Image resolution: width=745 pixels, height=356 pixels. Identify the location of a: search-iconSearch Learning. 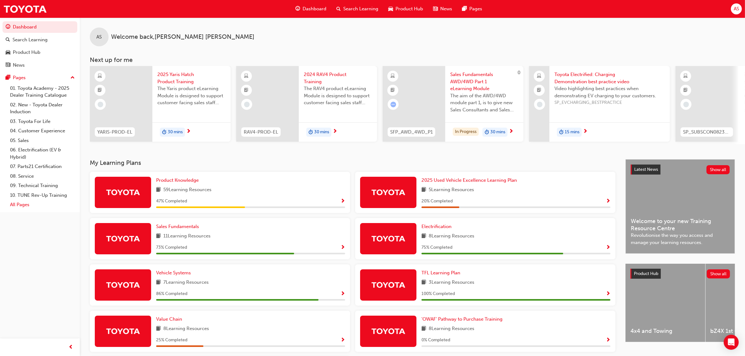
(357, 9).